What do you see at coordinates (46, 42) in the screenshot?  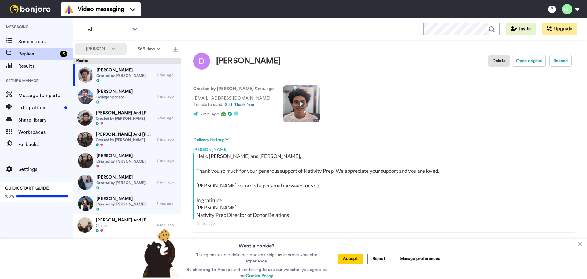 I see `span: Send videos` at bounding box center [46, 42].